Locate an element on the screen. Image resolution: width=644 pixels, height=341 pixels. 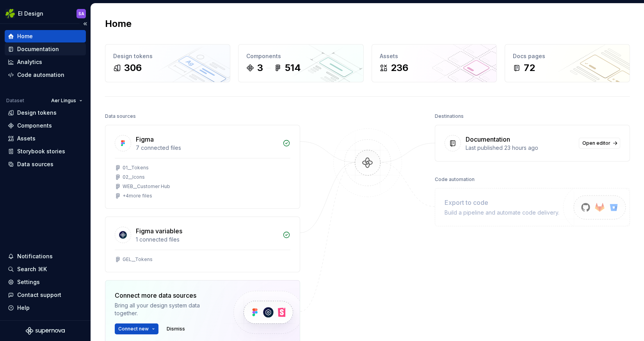
div: Dataset is located at coordinates (15, 101).